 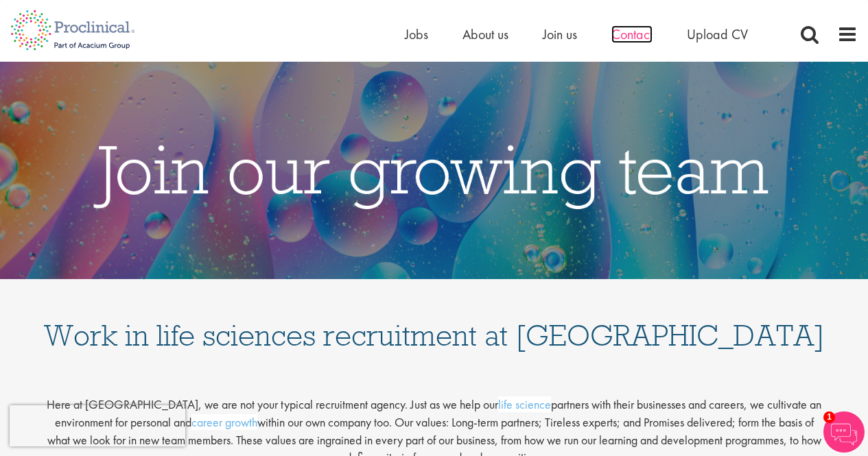 I want to click on span: About us, so click(x=485, y=34).